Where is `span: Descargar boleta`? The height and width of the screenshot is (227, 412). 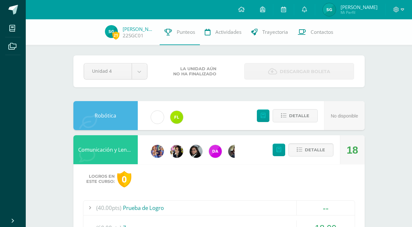 span: Descargar boleta is located at coordinates (305, 71).